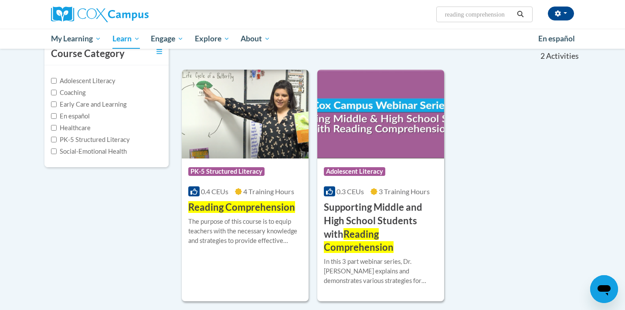 This screenshot has width=625, height=310. Describe the element at coordinates (350, 191) in the screenshot. I see `span: 0.3 CEUs` at that location.